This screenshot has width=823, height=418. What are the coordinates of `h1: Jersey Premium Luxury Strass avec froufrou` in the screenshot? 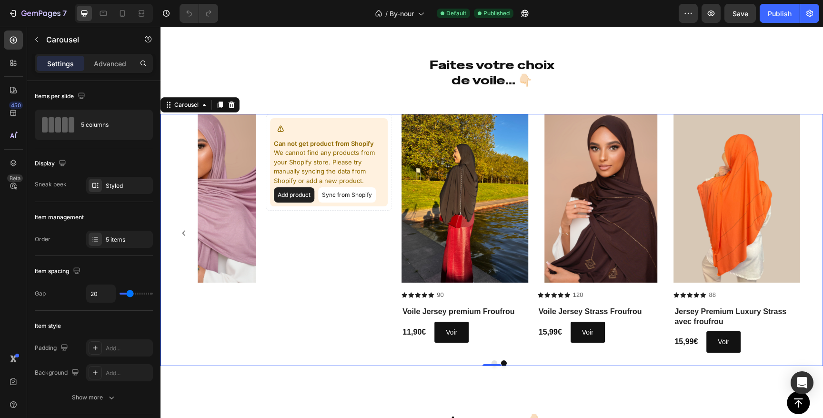 It's located at (576, 290).